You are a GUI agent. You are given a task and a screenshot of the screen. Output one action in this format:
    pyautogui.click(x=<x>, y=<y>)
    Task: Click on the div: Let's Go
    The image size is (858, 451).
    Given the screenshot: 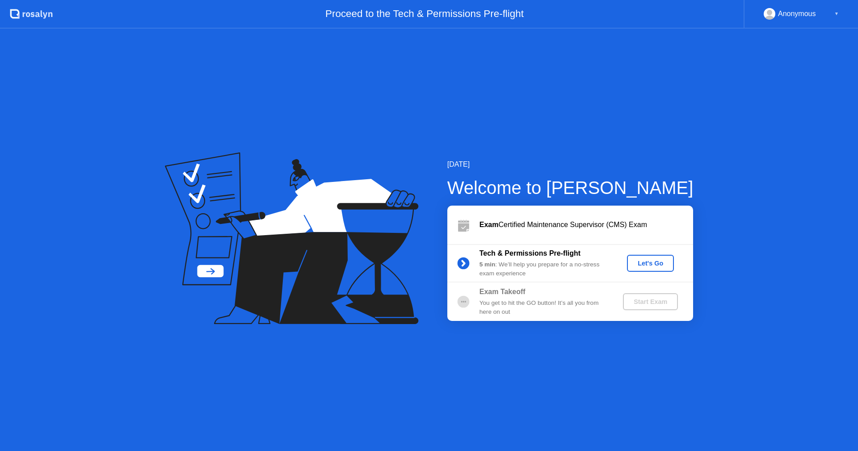 What is the action you would take?
    pyautogui.click(x=650, y=263)
    